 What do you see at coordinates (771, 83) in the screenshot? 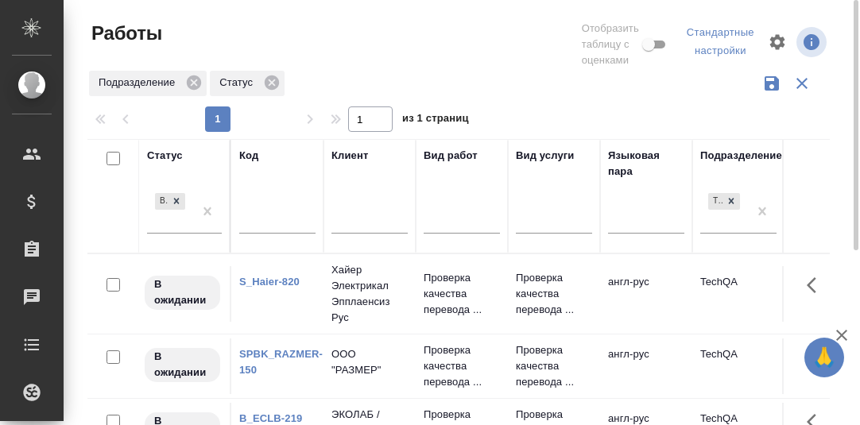
I see `button: Сохранить фильтры` at bounding box center [771, 83].